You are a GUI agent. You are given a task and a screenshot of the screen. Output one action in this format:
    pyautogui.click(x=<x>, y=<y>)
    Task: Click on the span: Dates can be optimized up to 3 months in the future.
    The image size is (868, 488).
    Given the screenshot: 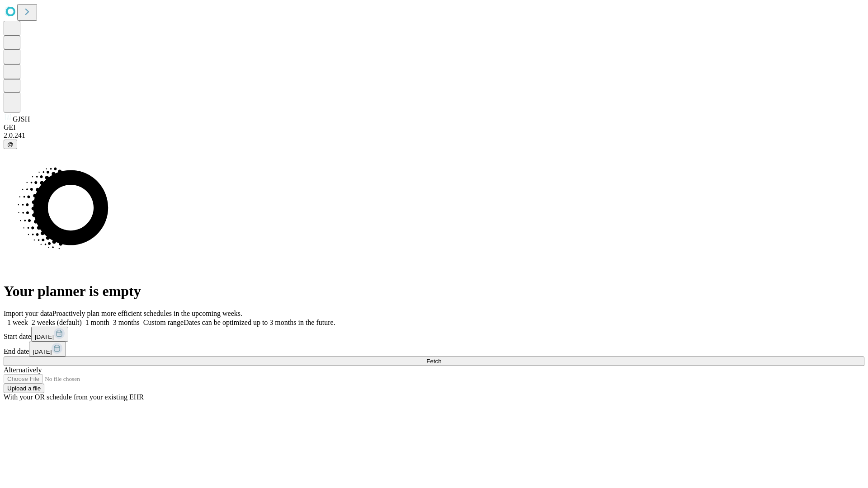 What is the action you would take?
    pyautogui.click(x=259, y=322)
    